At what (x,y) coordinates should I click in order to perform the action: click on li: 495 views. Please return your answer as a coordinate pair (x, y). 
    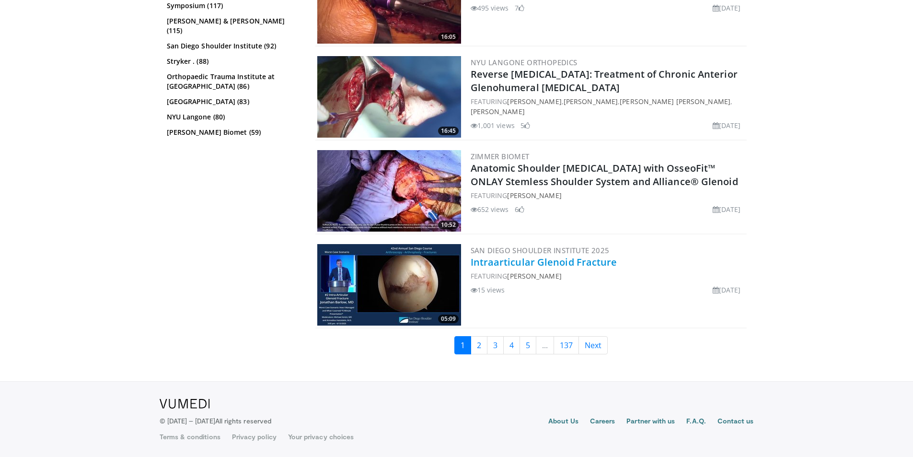
    Looking at the image, I should click on (490, 8).